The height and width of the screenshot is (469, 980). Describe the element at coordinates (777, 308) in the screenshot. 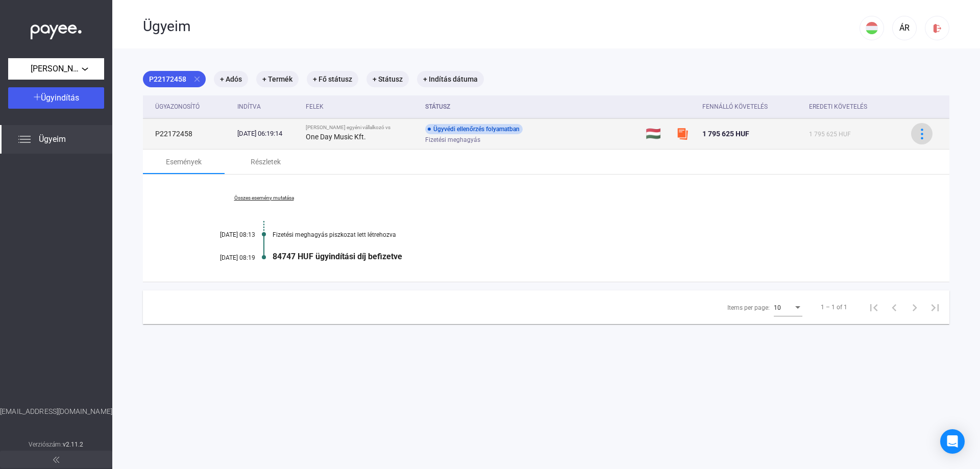

I see `span: 10` at that location.